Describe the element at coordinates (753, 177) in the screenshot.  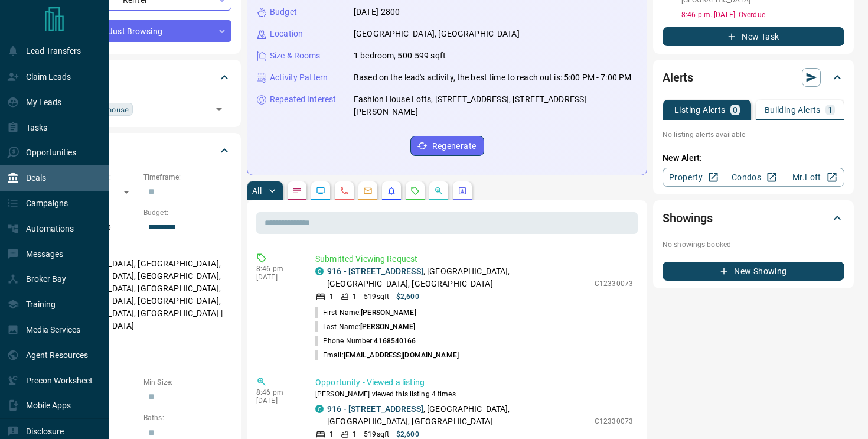
I see `a: Condos` at that location.